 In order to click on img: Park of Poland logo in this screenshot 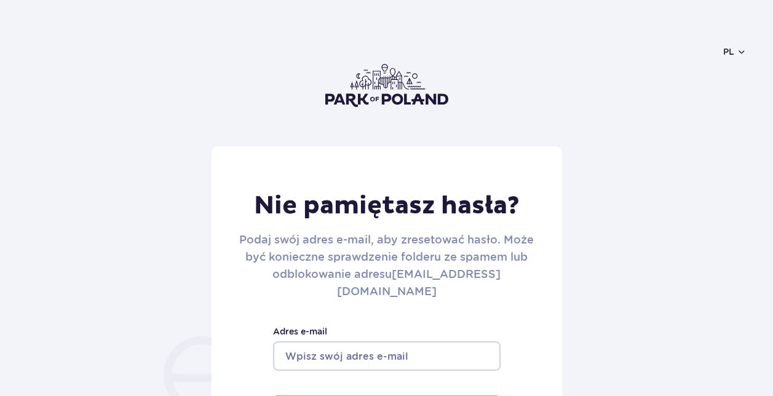, I will do `click(387, 85)`.